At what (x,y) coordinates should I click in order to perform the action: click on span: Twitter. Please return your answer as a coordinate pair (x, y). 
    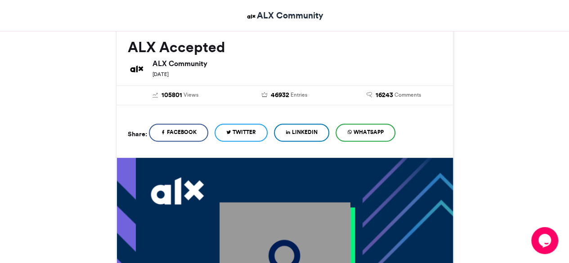
    Looking at the image, I should click on (244, 132).